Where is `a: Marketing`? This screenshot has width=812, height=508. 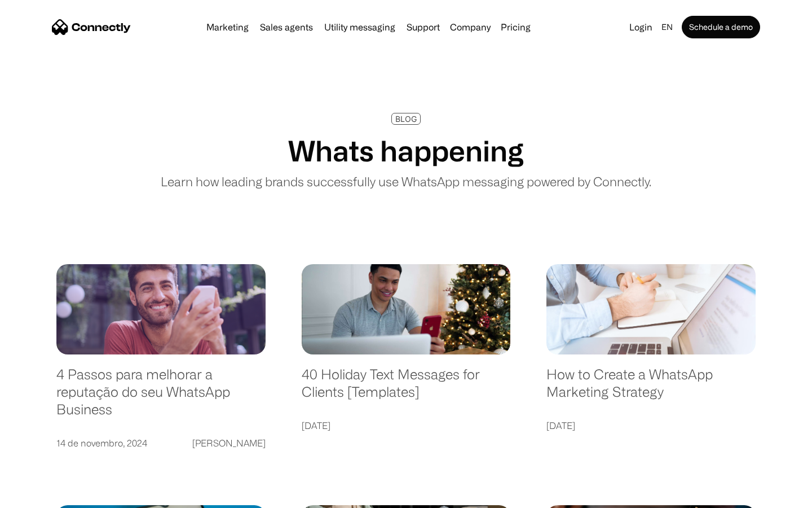
a: Marketing is located at coordinates (227, 27).